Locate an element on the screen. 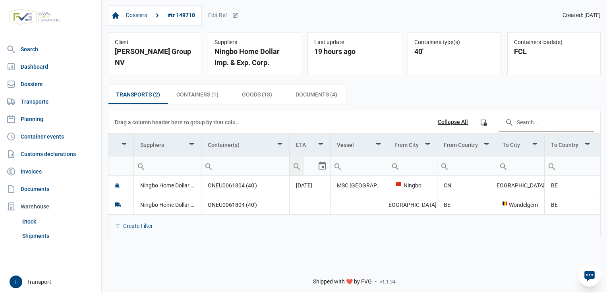 The height and width of the screenshot is (293, 607). div: Wondelgem is located at coordinates (520, 205).